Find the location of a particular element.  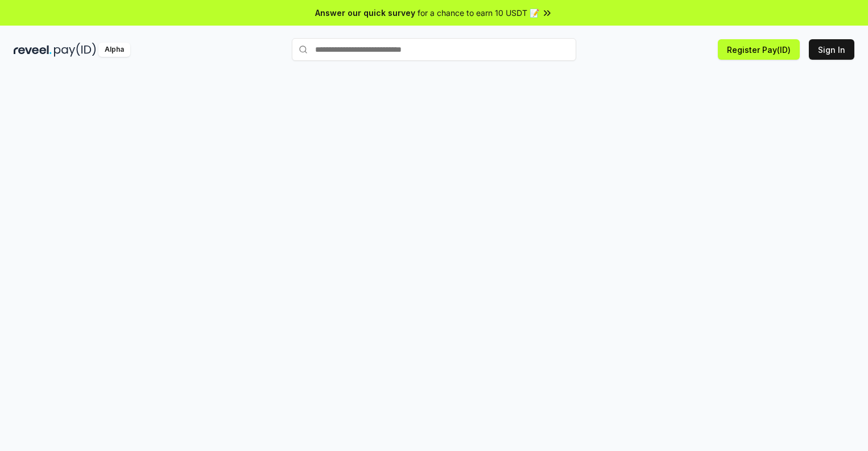

span: Answer our quick survey is located at coordinates (365, 13).